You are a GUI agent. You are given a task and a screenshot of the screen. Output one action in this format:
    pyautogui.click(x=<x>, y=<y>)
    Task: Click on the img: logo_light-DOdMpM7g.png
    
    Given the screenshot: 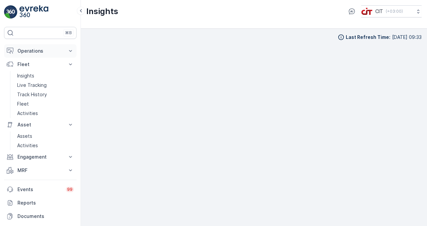 What is the action you would take?
    pyautogui.click(x=34, y=12)
    